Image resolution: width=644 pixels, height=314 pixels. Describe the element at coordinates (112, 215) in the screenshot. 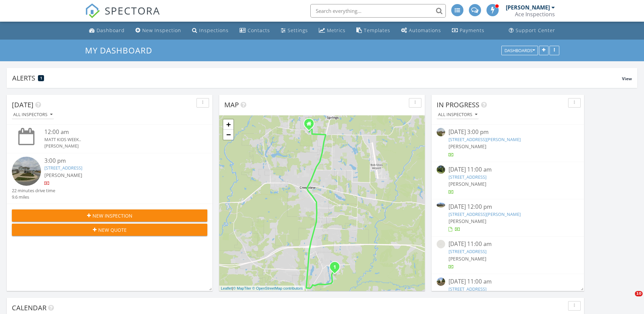

I see `span: New Inspection` at that location.